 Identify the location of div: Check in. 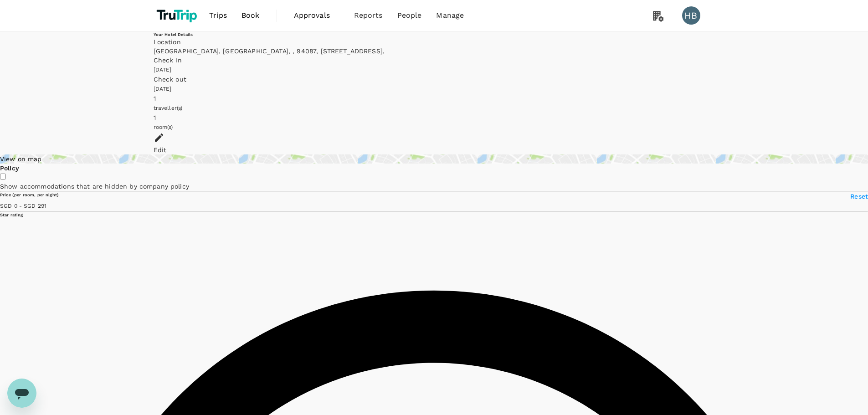
(434, 60).